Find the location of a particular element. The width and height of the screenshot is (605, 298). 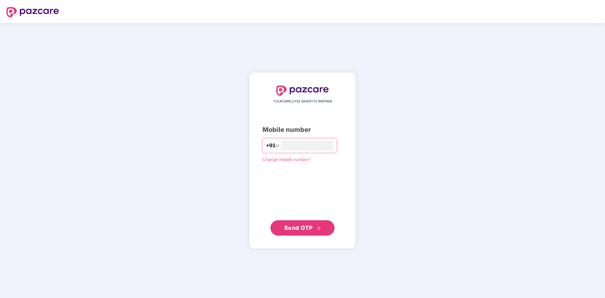

span: double-right is located at coordinates (319, 228).